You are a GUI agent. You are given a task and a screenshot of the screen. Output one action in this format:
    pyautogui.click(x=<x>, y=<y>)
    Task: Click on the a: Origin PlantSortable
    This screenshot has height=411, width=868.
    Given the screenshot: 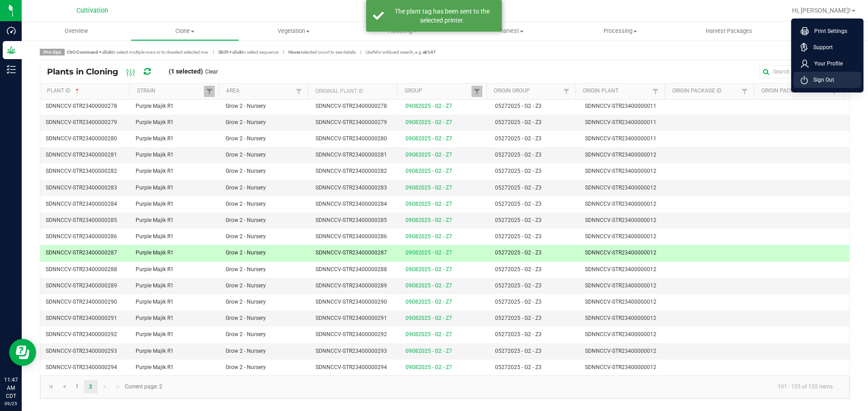 What is the action you would take?
    pyautogui.click(x=616, y=91)
    